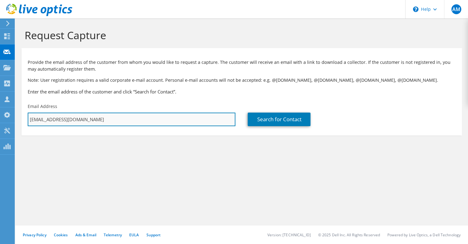 This screenshot has width=468, height=244. I want to click on a: Search for Contact, so click(279, 119).